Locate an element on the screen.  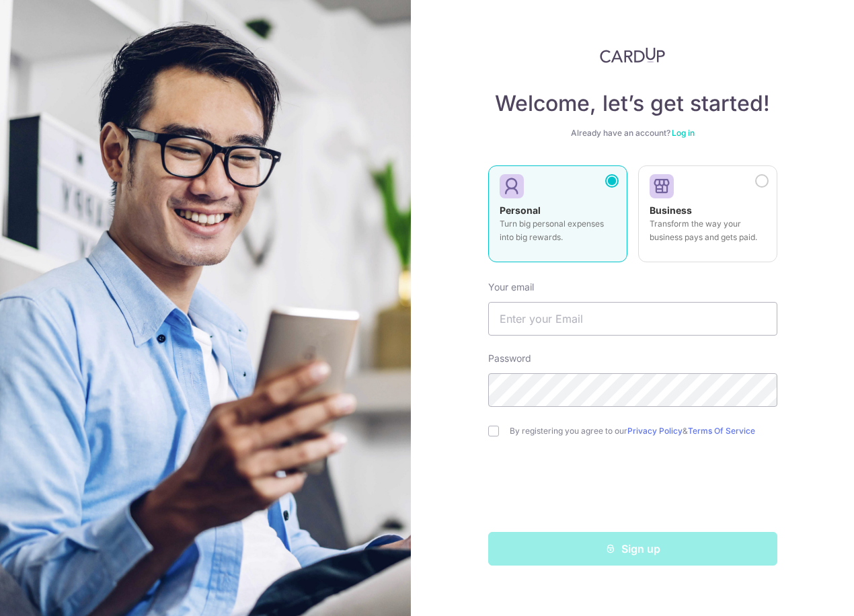
img: CardUp Logo is located at coordinates (633, 55).